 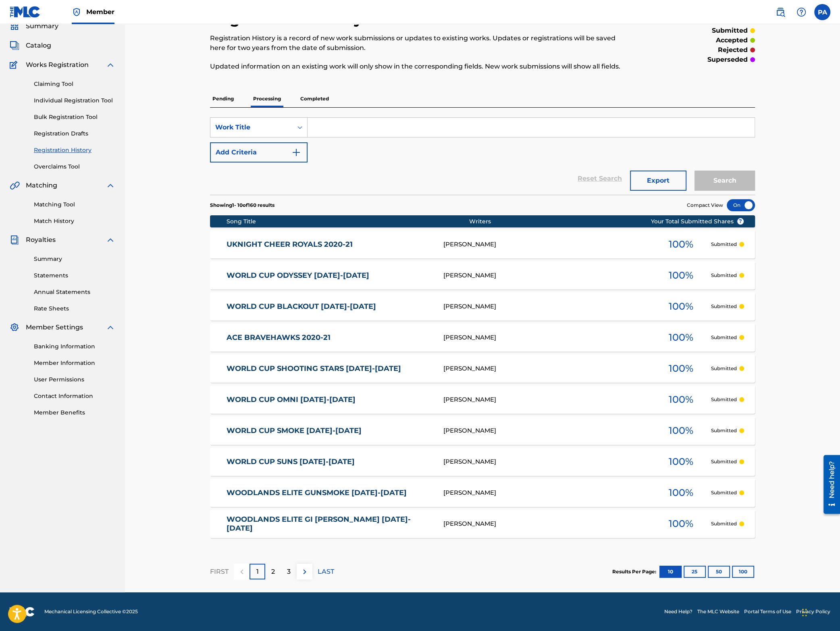 What do you see at coordinates (419, 66) in the screenshot?
I see `p: Updated information on an existing work will only show in the corresponding fields. New work subm...` at bounding box center [419, 66].